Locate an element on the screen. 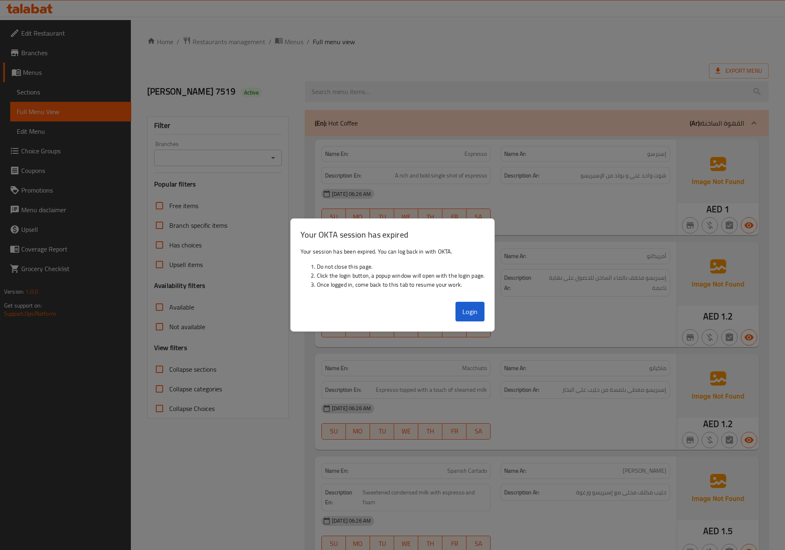  button: Login is located at coordinates (470, 312).